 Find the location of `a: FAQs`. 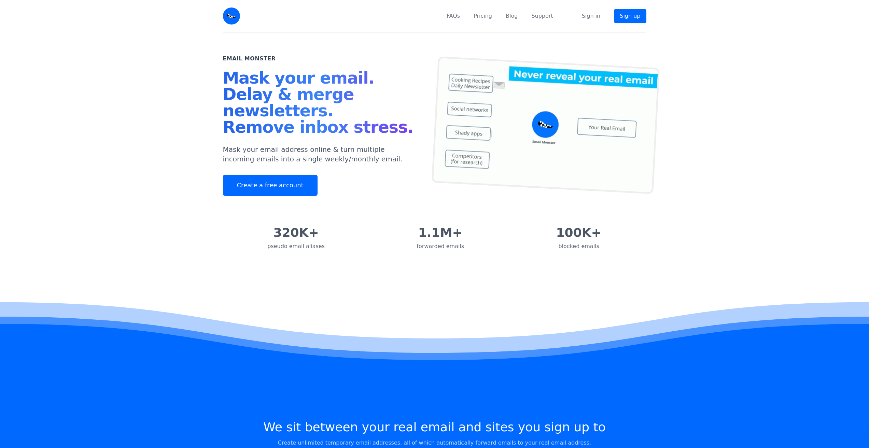

a: FAQs is located at coordinates (453, 16).